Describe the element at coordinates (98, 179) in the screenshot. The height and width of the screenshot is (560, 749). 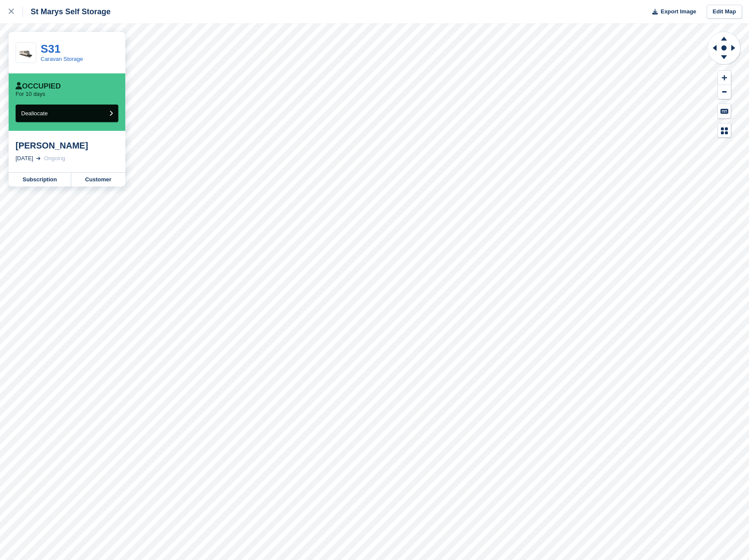
I see `a: Customer` at that location.